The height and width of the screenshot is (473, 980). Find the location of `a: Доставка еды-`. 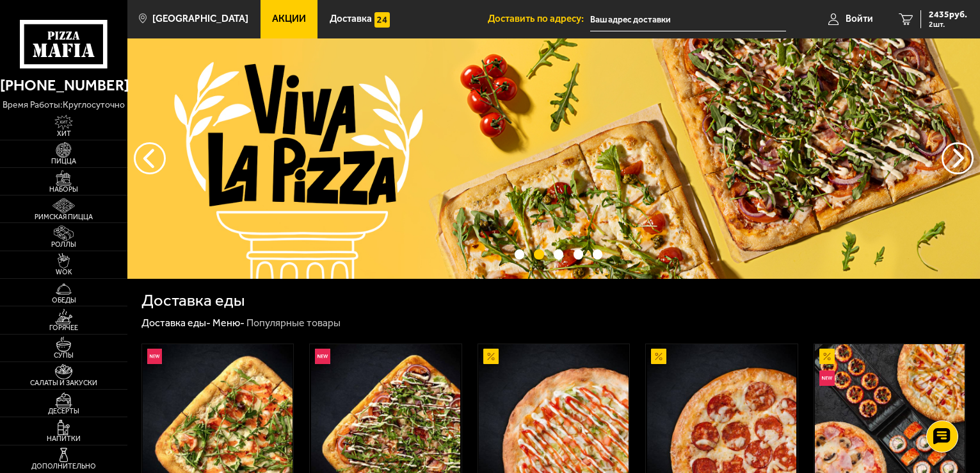

a: Доставка еды- is located at coordinates (176, 323).